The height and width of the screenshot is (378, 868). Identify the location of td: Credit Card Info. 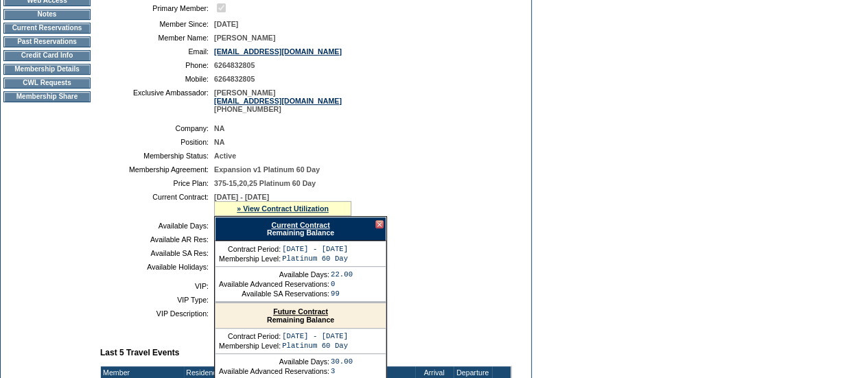
(46, 55).